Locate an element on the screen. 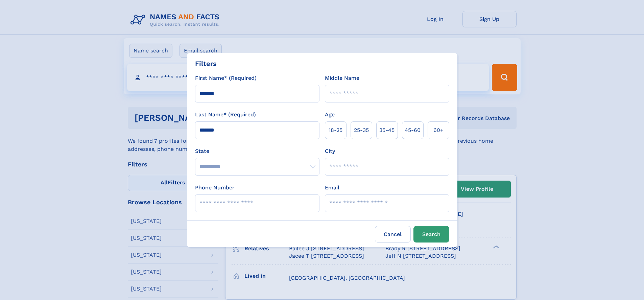 This screenshot has height=300, width=644. label: Middle Name is located at coordinates (342, 78).